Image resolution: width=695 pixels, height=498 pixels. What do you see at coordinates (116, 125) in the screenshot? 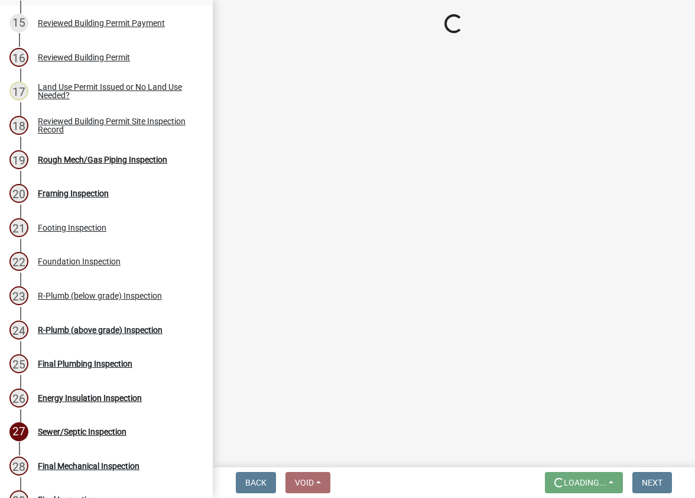
I see `div: Reviewed Building Permit Site Inspection Record` at bounding box center [116, 125].